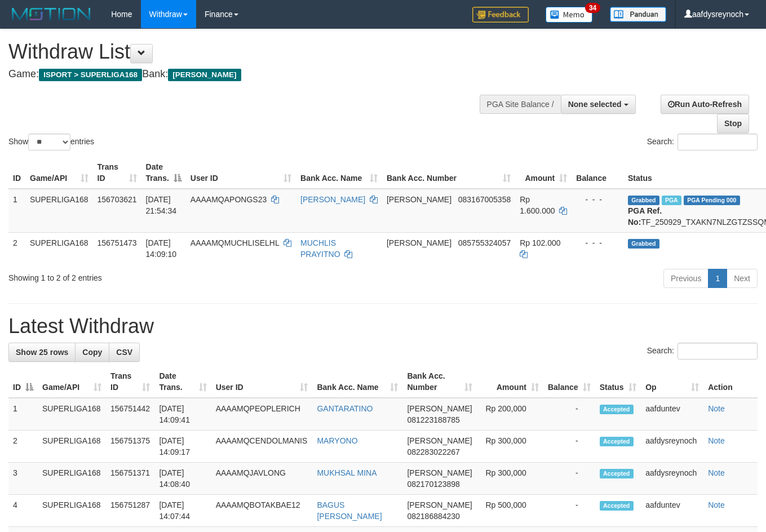 Image resolution: width=766 pixels, height=532 pixels. What do you see at coordinates (59, 173) in the screenshot?
I see `th: Game/API: activate to sort column ascending` at bounding box center [59, 173].